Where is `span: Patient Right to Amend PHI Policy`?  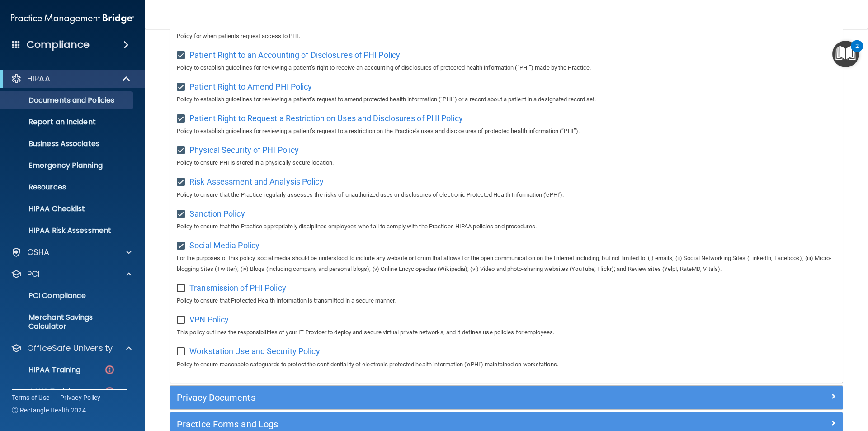
span: Patient Right to Amend PHI Policy is located at coordinates (250, 86).